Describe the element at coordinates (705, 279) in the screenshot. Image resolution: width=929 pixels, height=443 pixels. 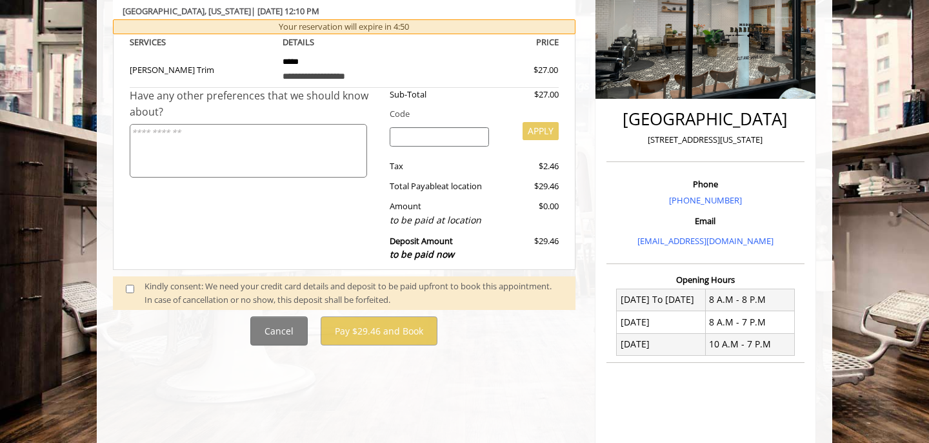
I see `h3: Opening Hours` at that location.